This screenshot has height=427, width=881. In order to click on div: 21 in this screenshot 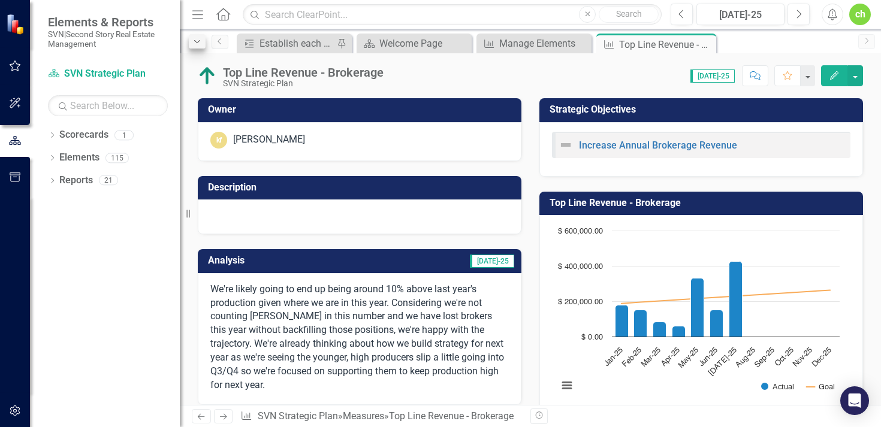, I will do `click(108, 180)`.